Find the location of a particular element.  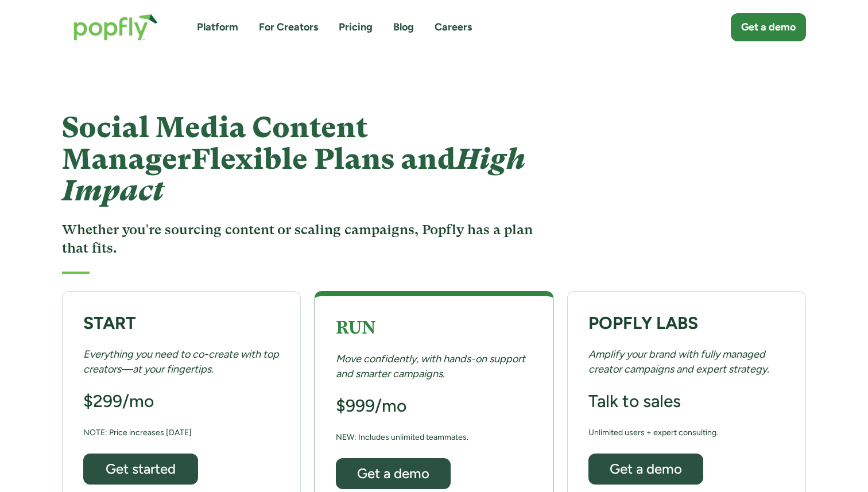

h3: Talk to sales is located at coordinates (635, 401).